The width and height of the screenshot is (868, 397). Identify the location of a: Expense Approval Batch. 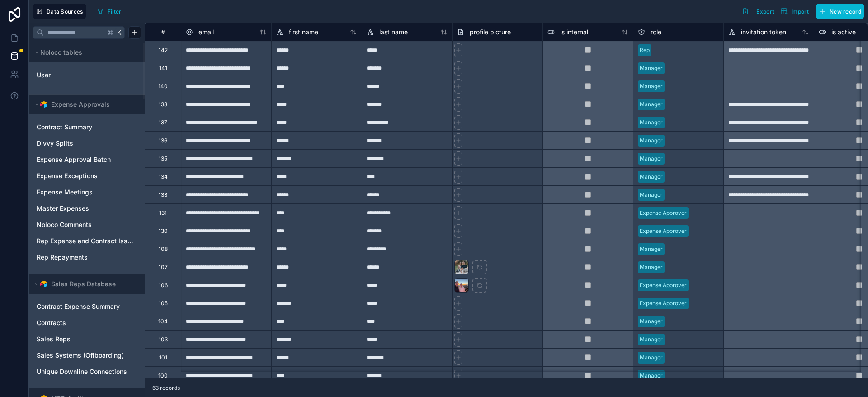
(86, 160).